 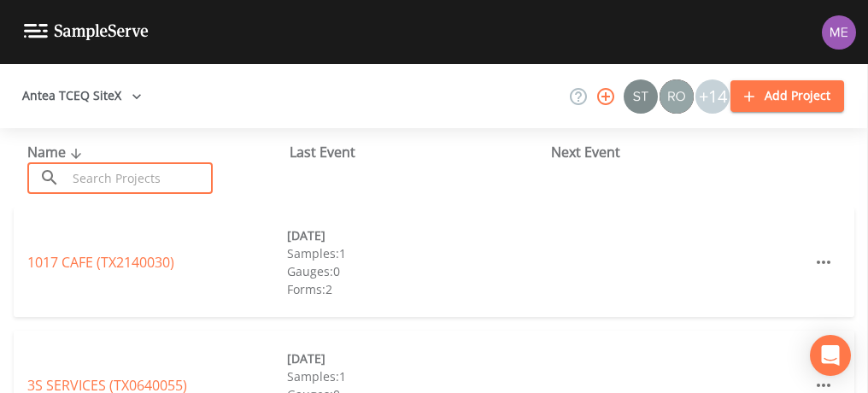 What do you see at coordinates (56, 152) in the screenshot?
I see `span: Name` at bounding box center [56, 152].